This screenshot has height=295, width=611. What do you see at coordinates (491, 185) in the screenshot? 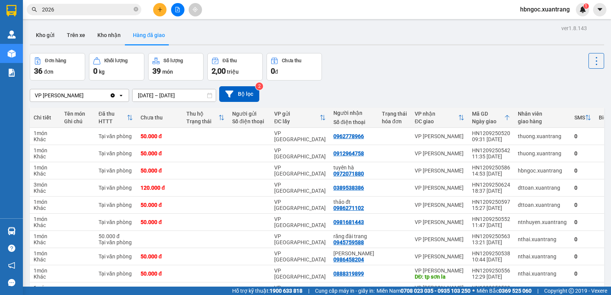
I see `div: HN1209250624` at bounding box center [491, 185].